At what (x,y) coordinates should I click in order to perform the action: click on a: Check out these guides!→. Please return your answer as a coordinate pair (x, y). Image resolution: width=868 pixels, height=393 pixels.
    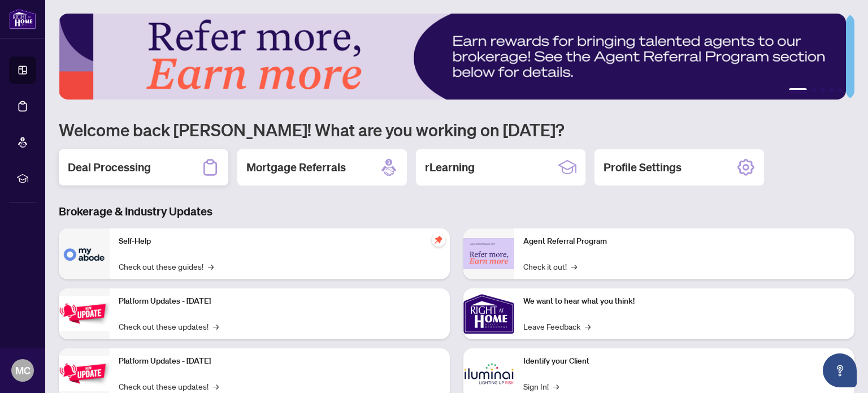
    Looking at the image, I should click on (166, 266).